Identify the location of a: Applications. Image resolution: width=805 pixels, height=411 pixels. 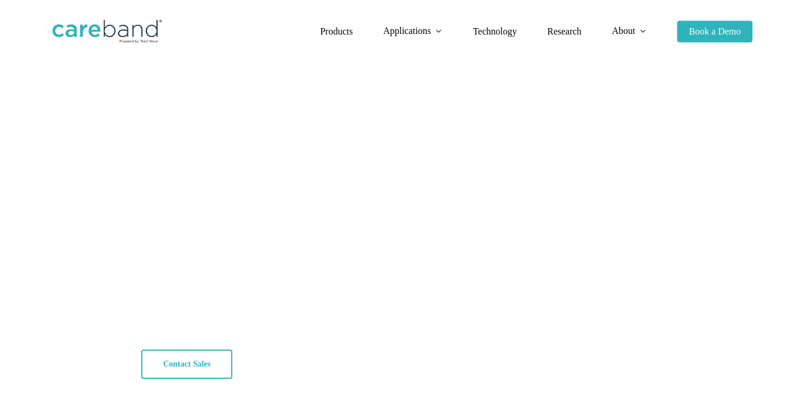
(413, 31).